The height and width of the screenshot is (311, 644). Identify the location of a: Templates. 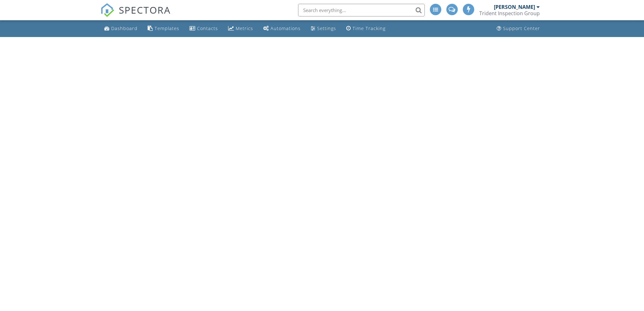
(164, 29).